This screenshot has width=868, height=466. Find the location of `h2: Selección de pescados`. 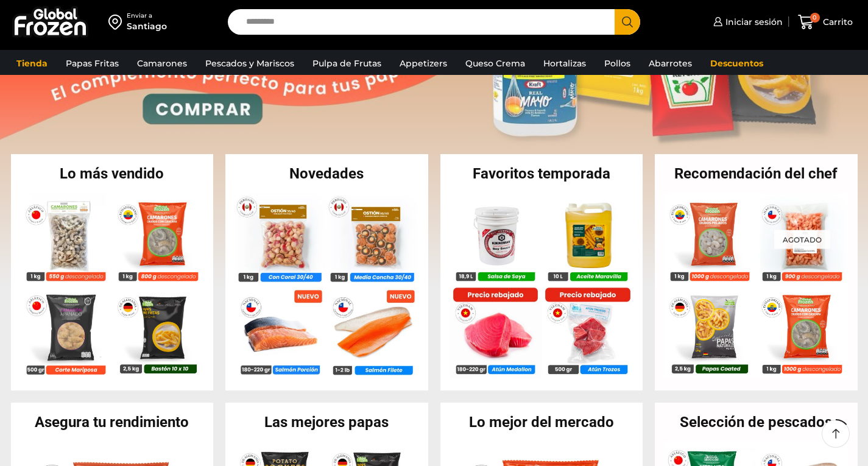

h2: Selección de pescados is located at coordinates (757, 422).